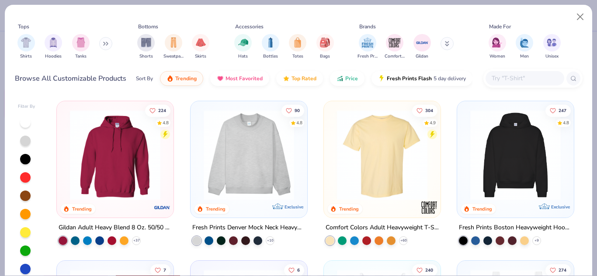  What do you see at coordinates (481, 155) in the screenshot?
I see `img: e55d29c3-c55d-459c-bfd9-9b1c499ab3c6` at bounding box center [481, 155].